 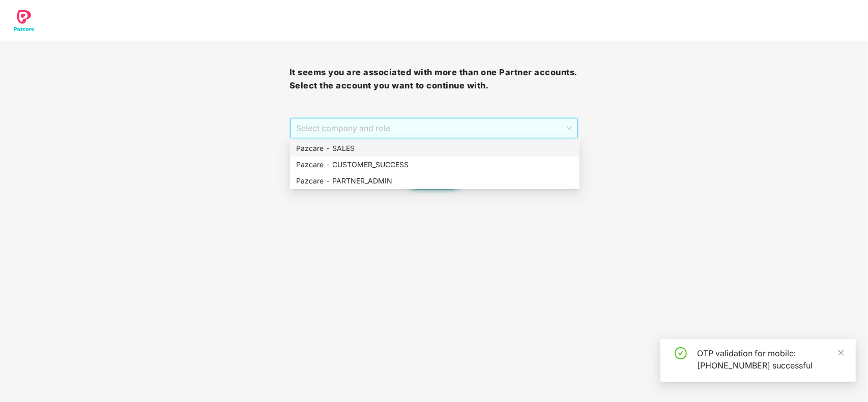 What do you see at coordinates (434, 79) in the screenshot?
I see `h3: It seems you are associated with more than one Partner accounts. Select the account you want to c...` at bounding box center [434, 79].